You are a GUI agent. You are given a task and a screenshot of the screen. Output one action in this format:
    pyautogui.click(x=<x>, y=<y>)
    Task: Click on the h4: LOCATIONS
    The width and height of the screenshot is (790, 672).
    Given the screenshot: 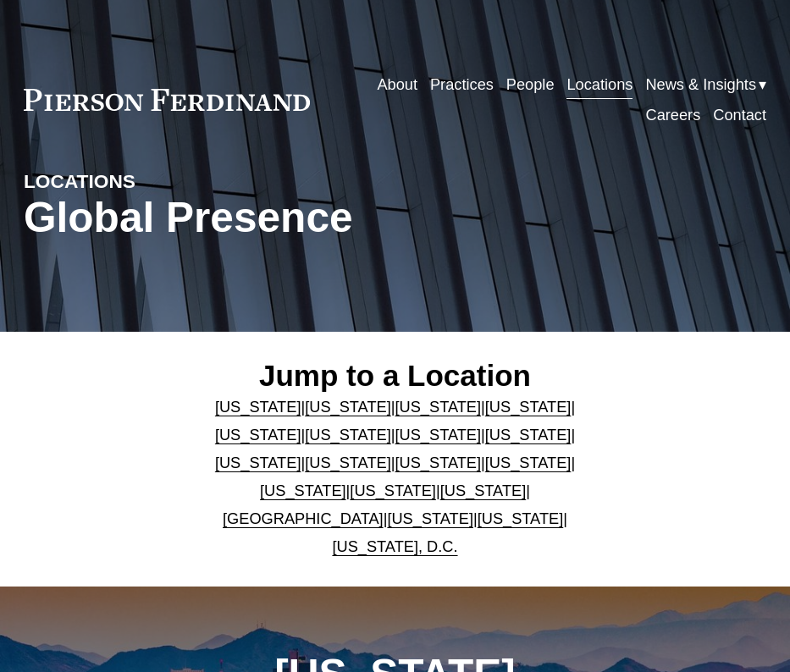 What is the action you would take?
    pyautogui.click(x=116, y=181)
    